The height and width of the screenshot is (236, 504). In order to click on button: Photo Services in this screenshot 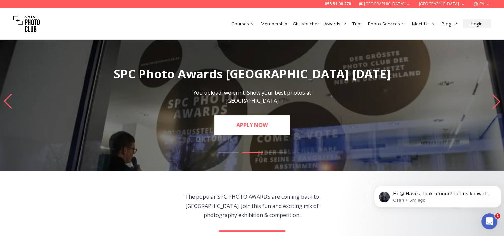, I will do `click(387, 24)`.